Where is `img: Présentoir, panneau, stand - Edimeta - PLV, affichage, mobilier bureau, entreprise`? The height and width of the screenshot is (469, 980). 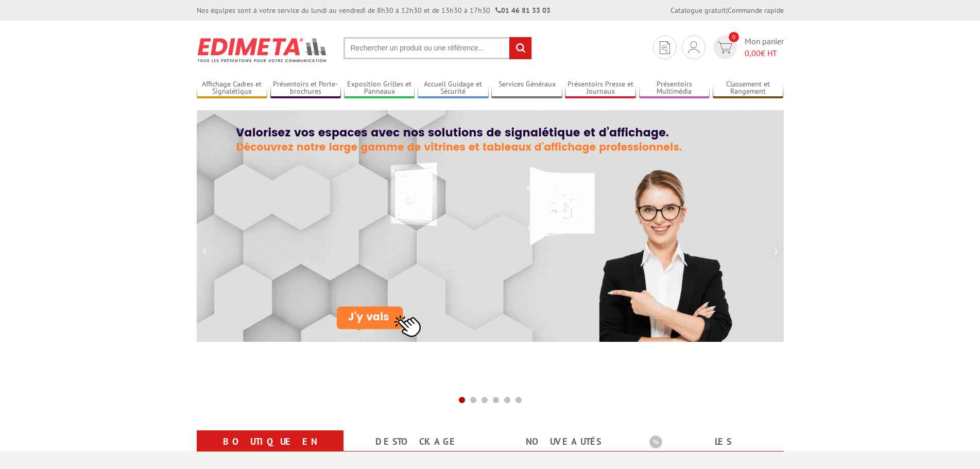 img: Présentoir, panneau, stand - Edimeta - PLV, affichage, mobilier bureau, entreprise is located at coordinates (262, 50).